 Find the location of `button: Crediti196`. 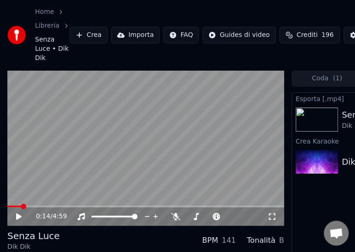

button: Crediti196 is located at coordinates (309, 35).